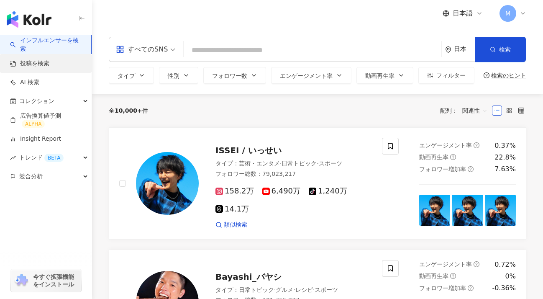  Describe the element at coordinates (447, 75) in the screenshot. I see `button: フィルター` at that location.